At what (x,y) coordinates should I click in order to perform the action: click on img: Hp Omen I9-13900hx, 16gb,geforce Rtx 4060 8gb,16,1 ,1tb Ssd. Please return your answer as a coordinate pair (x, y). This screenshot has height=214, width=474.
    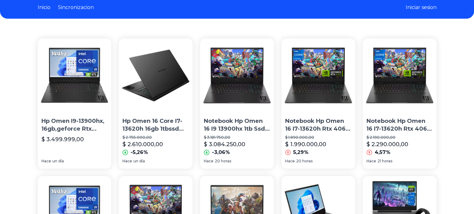
    Looking at the image, I should click on (74, 75).